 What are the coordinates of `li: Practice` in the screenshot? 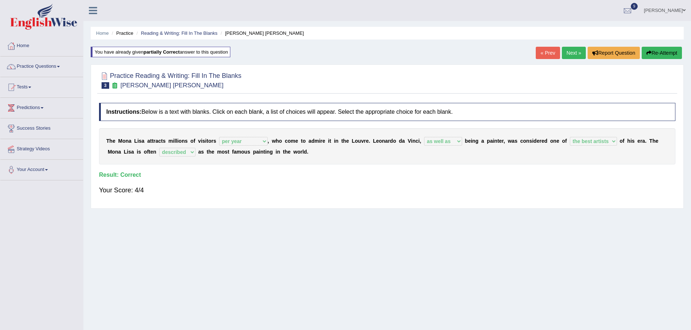 It's located at (122, 33).